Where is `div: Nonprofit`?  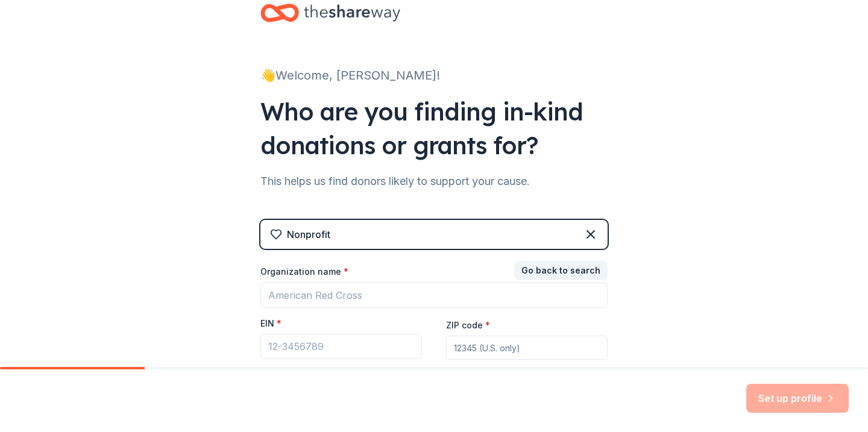
div: Nonprofit is located at coordinates (309, 234).